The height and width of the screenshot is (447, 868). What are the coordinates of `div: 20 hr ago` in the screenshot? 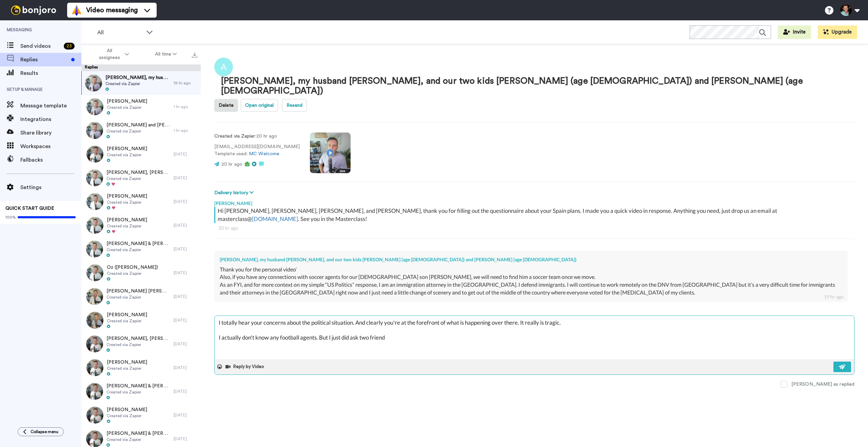 It's located at (534, 228).